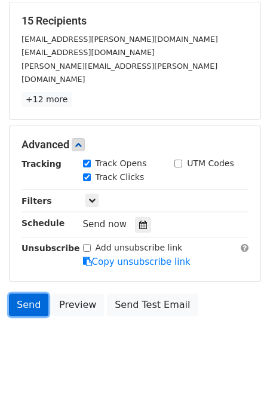  I want to click on label: UTM Codes, so click(210, 163).